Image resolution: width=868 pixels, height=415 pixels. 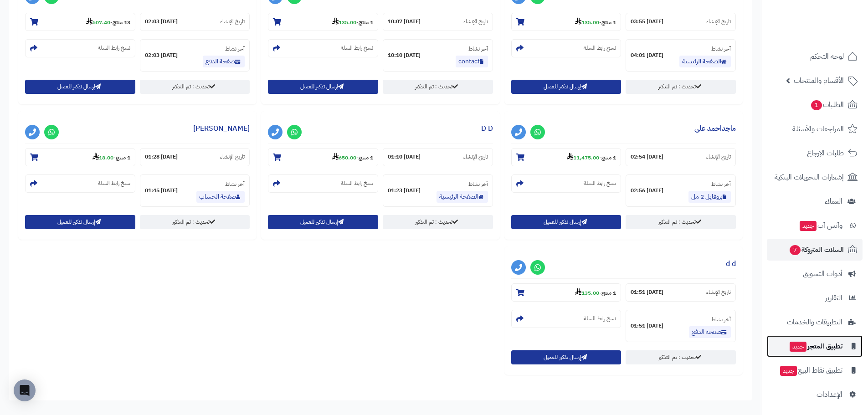 What do you see at coordinates (795, 250) in the screenshot?
I see `span: 7` at bounding box center [795, 250].